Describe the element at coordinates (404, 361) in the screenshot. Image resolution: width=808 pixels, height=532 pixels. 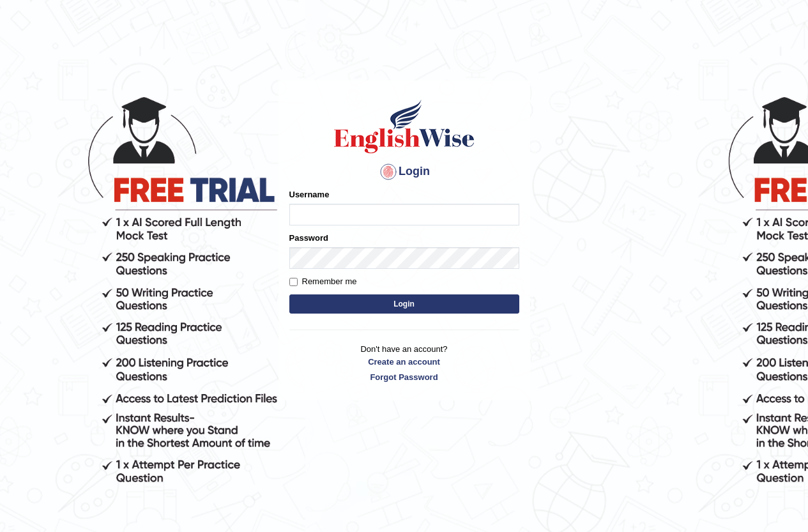
I see `a: Create an account` at that location.